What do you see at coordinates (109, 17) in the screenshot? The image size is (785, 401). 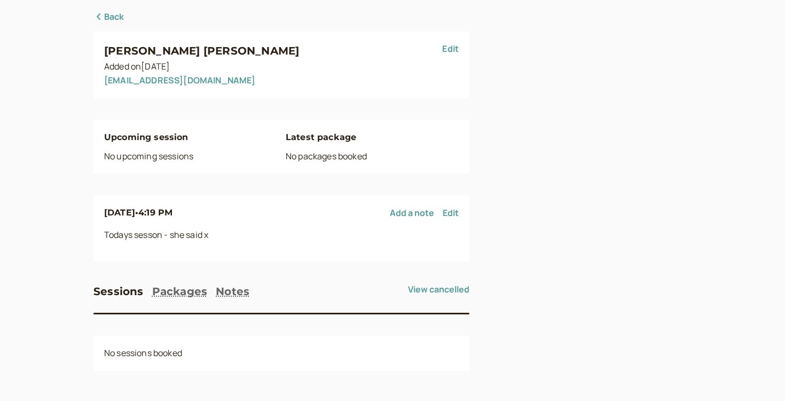 I see `a: Back` at bounding box center [109, 17].